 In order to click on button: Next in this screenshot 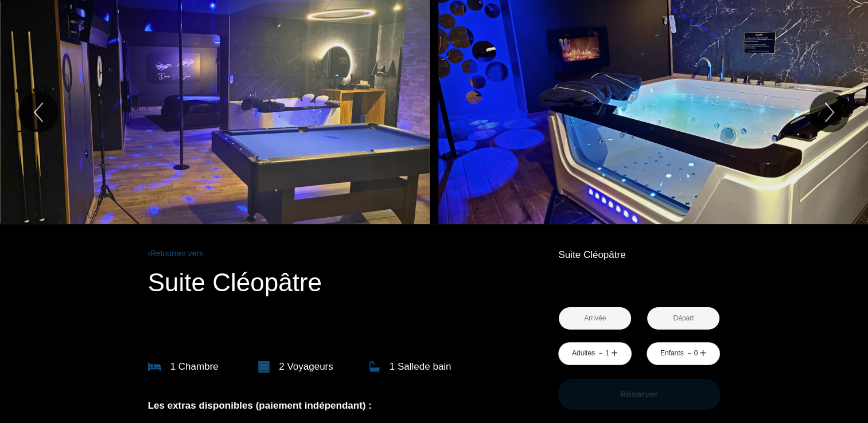, I will do `click(830, 112)`.